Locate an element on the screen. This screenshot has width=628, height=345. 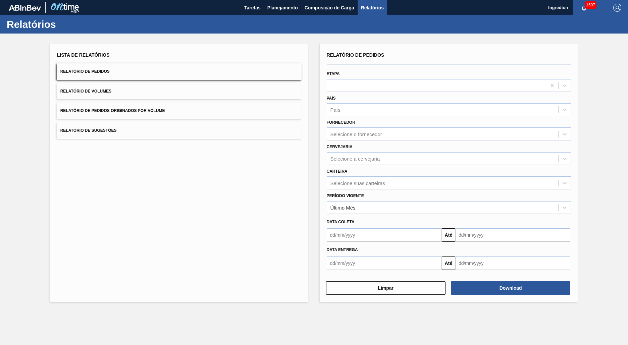
label: Fornecedor is located at coordinates (341, 123).